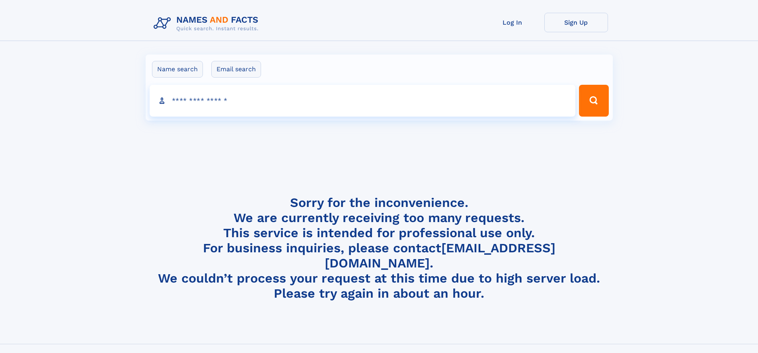 The image size is (758, 353). I want to click on a: Sign Up, so click(576, 22).